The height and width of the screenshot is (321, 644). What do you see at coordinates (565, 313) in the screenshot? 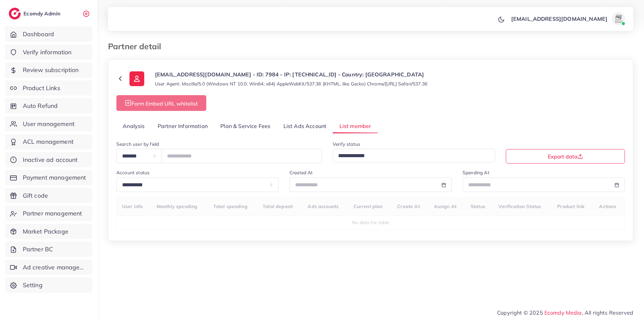
I see `span: Copyright © 2025` at bounding box center [565, 313].